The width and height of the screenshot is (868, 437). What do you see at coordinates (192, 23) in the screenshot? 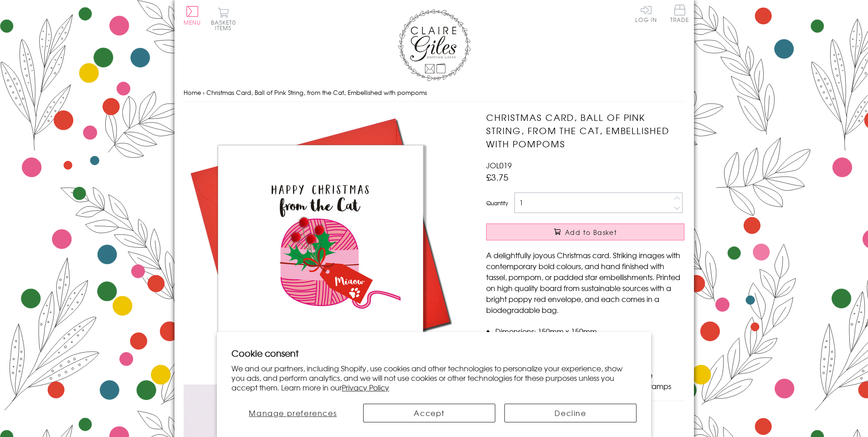
I see `span: Menu` at bounding box center [192, 23].